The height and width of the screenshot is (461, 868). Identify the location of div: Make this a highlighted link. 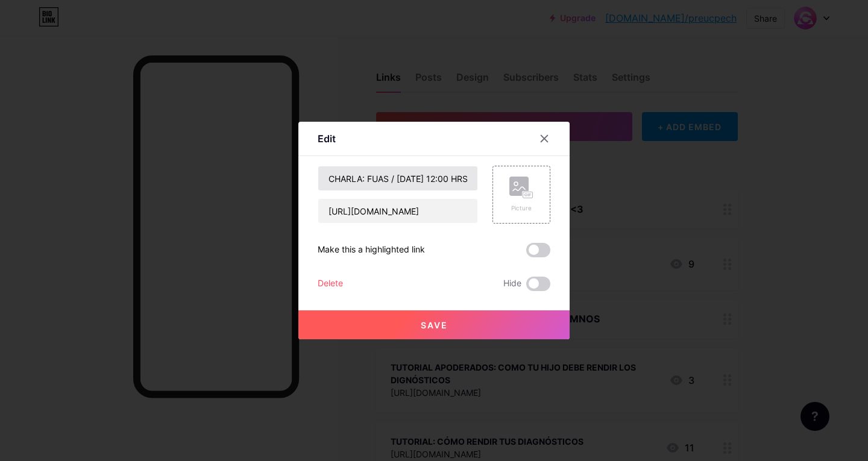
(371, 250).